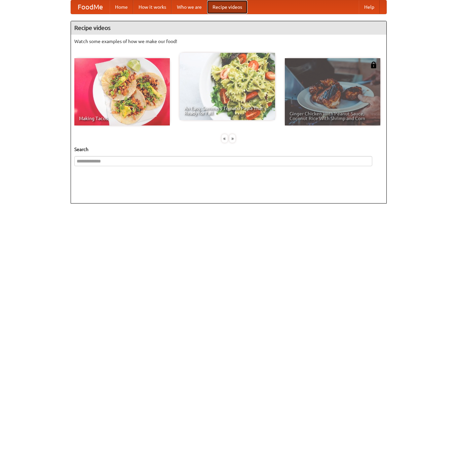  What do you see at coordinates (190, 7) in the screenshot?
I see `a: Who we are` at bounding box center [190, 7].